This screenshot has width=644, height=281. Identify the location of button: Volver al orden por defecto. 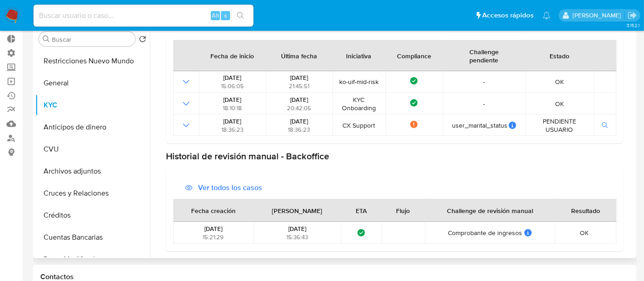
(142, 41).